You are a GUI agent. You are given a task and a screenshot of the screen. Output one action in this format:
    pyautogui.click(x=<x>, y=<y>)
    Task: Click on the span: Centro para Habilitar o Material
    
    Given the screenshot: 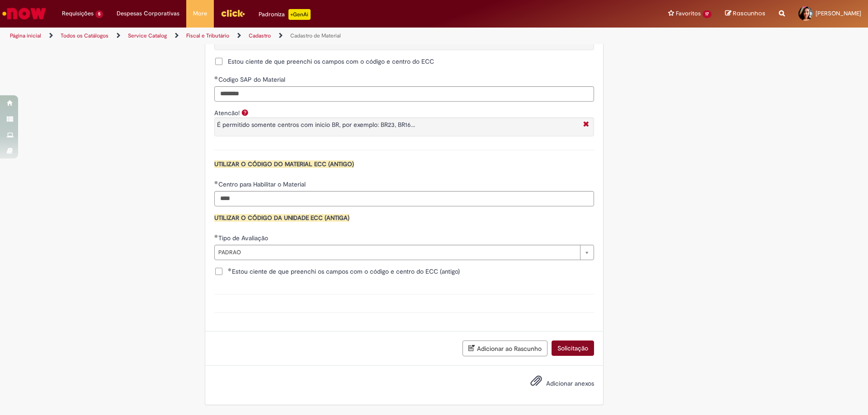 What is the action you would take?
    pyautogui.click(x=263, y=184)
    